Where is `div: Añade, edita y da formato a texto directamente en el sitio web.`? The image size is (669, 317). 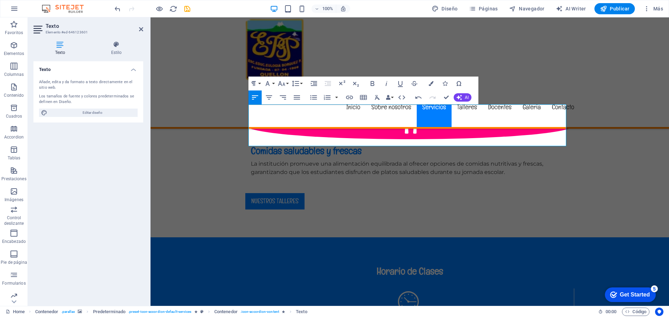
div: Añade, edita y da formato a texto directamente en el sitio web. is located at coordinates (88, 85).